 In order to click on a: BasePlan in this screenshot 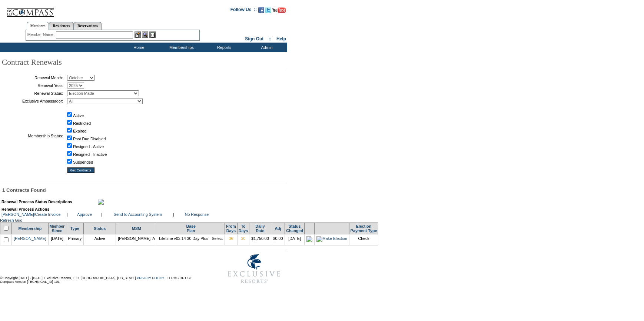, I will do `click(191, 229)`.